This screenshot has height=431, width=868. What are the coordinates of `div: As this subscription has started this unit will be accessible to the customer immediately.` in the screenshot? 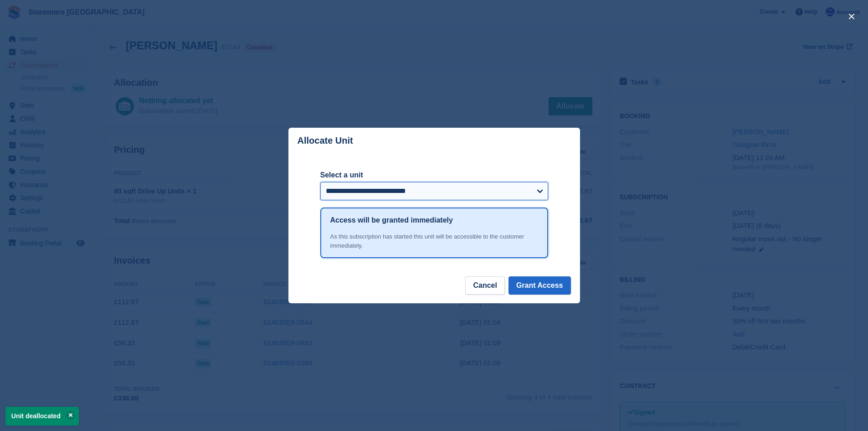 It's located at (434, 241).